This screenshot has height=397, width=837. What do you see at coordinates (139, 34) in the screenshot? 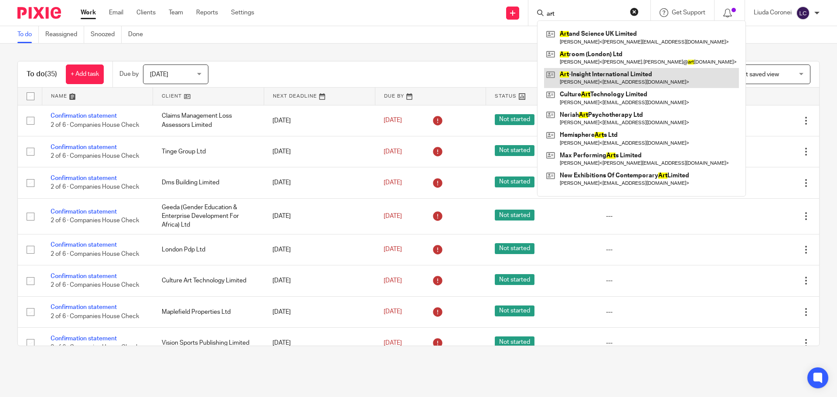
I see `a: Done` at bounding box center [139, 34].